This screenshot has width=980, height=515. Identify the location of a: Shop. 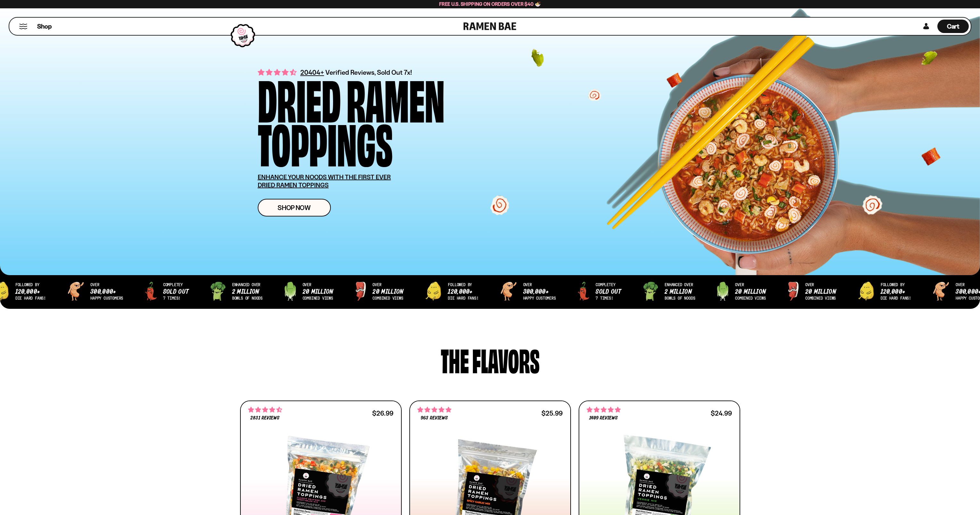
(44, 26).